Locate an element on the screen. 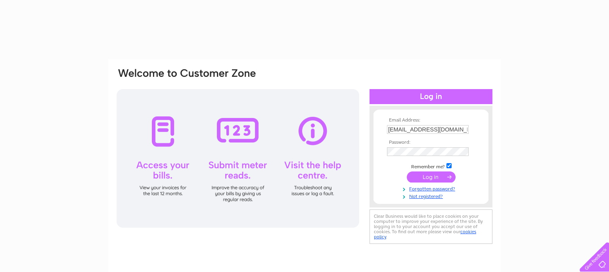 This screenshot has height=272, width=609. td: Remember me? is located at coordinates (431, 166).